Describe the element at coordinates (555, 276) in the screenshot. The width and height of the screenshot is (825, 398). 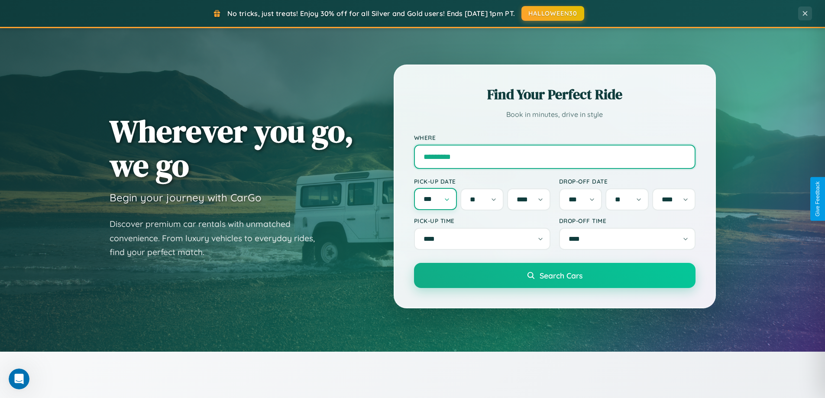
I see `button: Search Cars` at that location.